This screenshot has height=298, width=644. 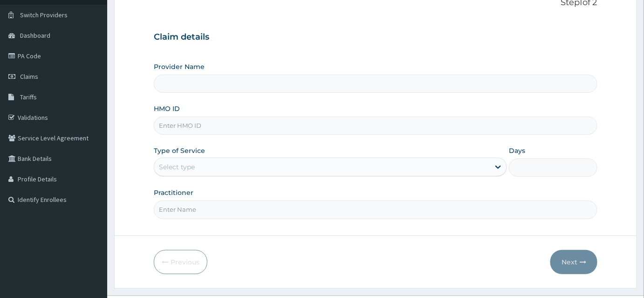 What do you see at coordinates (179, 67) in the screenshot?
I see `label: Provider Name` at bounding box center [179, 67].